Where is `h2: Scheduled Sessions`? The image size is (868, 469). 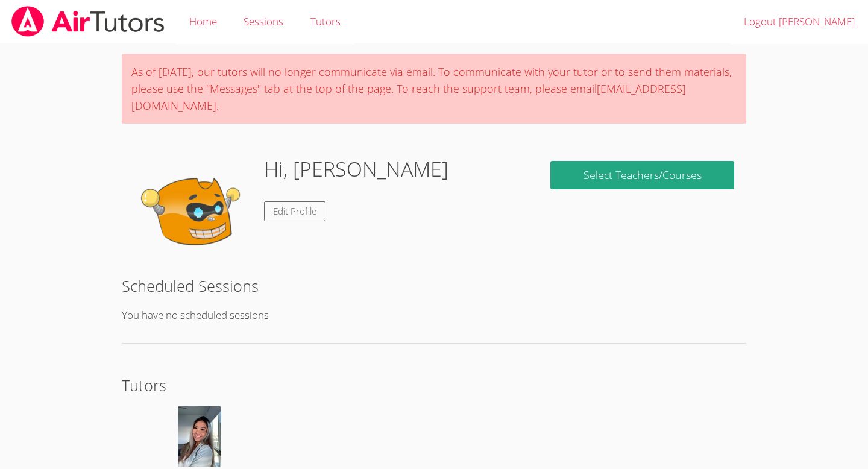 h2: Scheduled Sessions is located at coordinates (434, 286).